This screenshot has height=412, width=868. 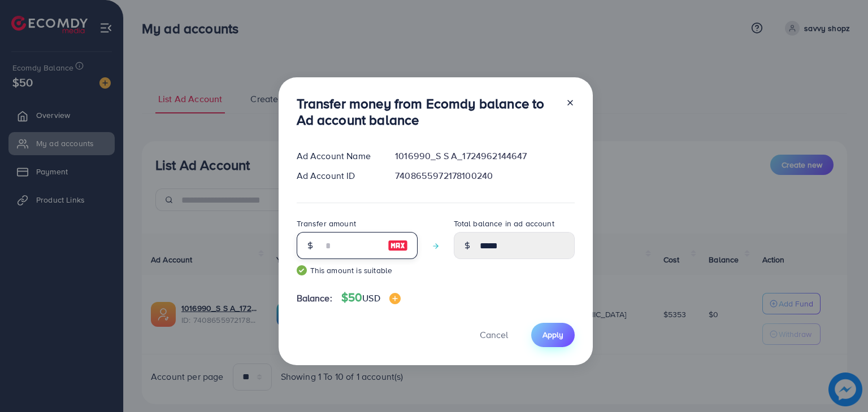 What do you see at coordinates (337, 175) in the screenshot?
I see `div: Ad Account ID` at bounding box center [337, 175].